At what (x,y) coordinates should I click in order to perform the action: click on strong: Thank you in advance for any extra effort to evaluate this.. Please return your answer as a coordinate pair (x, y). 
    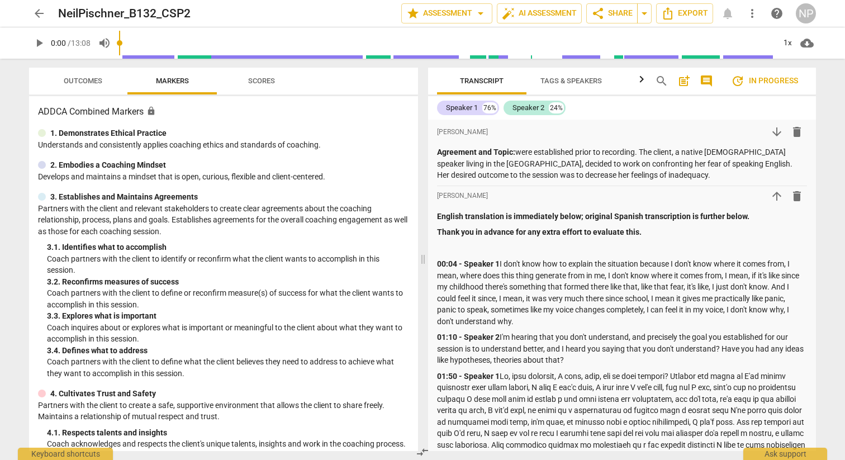
    Looking at the image, I should click on (539, 232).